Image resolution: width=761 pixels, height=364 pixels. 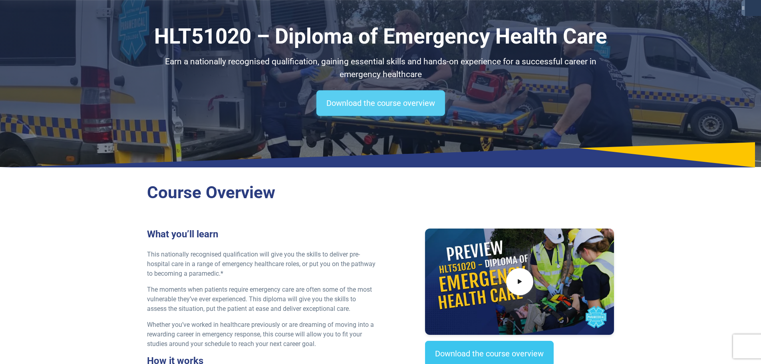 What do you see at coordinates (261, 299) in the screenshot?
I see `p: The moments when patients require emergency care are often some of the most vulnerable they’ve ev...` at bounding box center [261, 299].